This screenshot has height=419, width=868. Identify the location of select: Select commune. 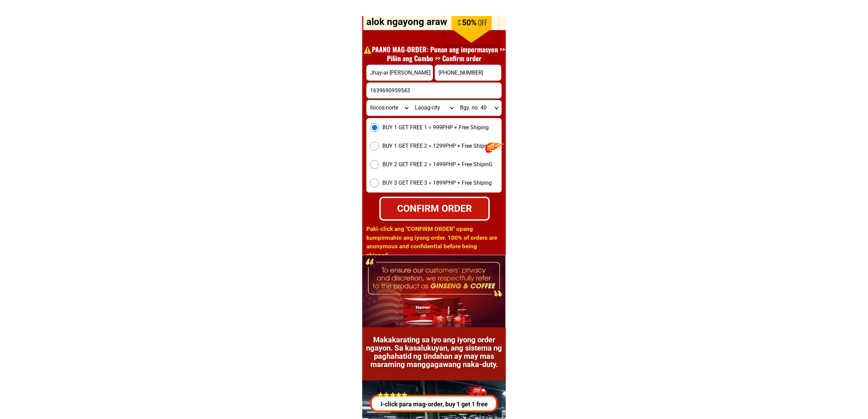
(479, 108).